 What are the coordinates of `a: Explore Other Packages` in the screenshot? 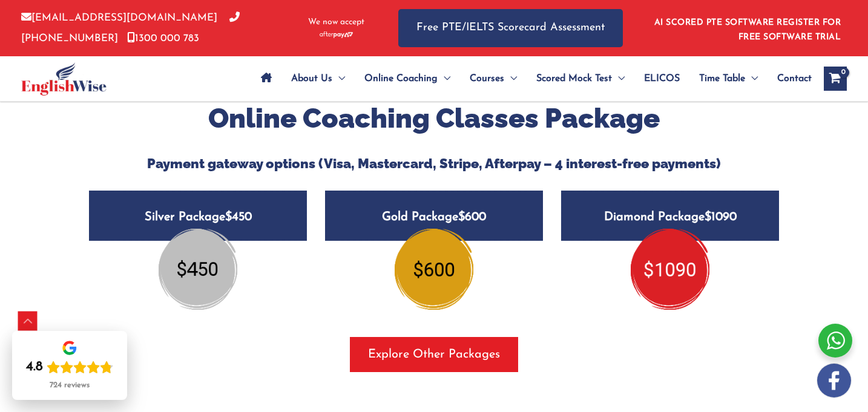 It's located at (434, 354).